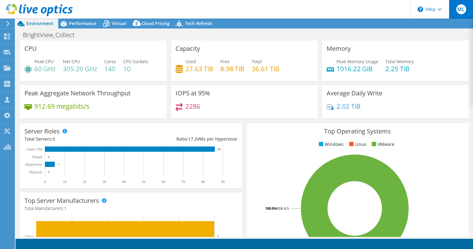 This screenshot has height=249, width=473. Describe the element at coordinates (382, 144) in the screenshot. I see `li: VMware` at that location.